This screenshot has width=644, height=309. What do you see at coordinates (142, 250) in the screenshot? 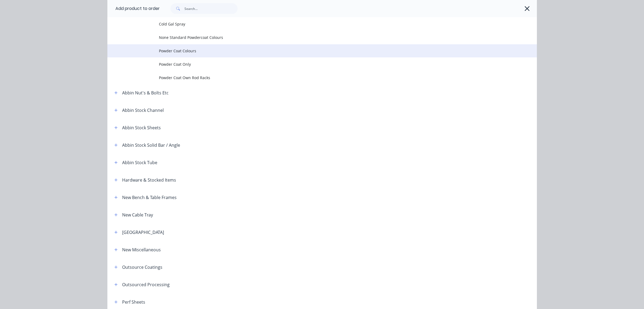
I see `div: New Miscellaneous` at bounding box center [142, 250].